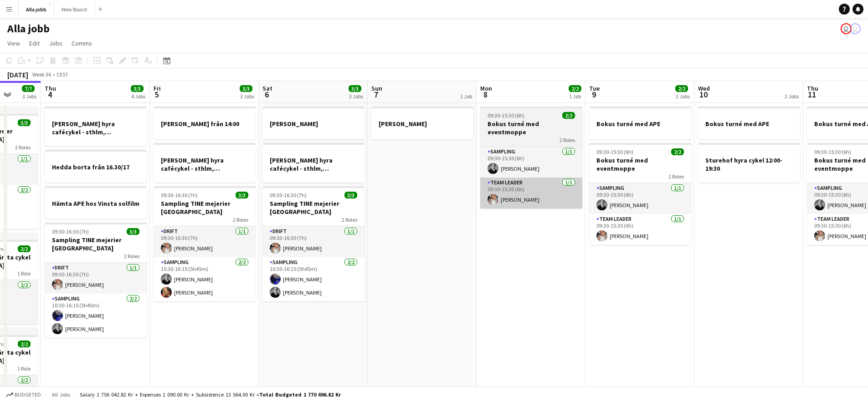 This screenshot has height=402, width=868. Describe the element at coordinates (14, 43) in the screenshot. I see `a: View` at that location.